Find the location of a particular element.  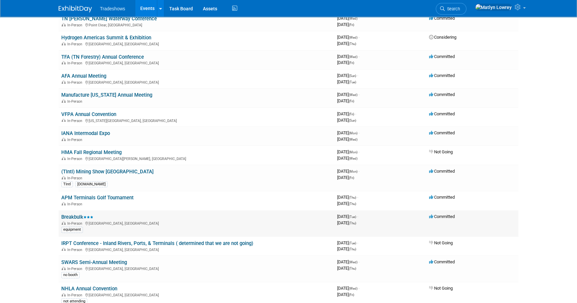

span: (Mon) is located at coordinates (353, 133).